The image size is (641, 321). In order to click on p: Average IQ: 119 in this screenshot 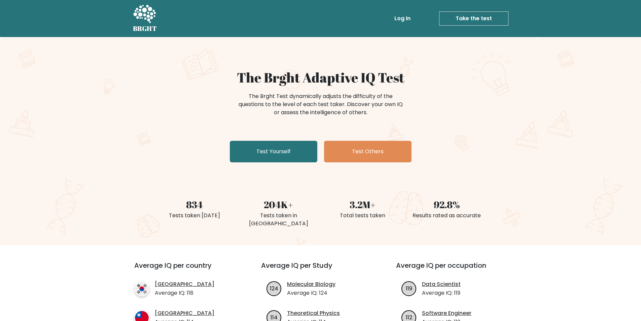, I will do `click(441, 293)`.